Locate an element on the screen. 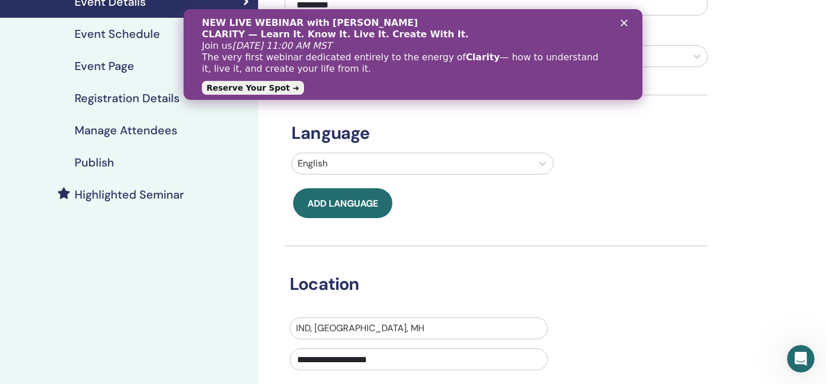  div: Close is located at coordinates (443, 14).